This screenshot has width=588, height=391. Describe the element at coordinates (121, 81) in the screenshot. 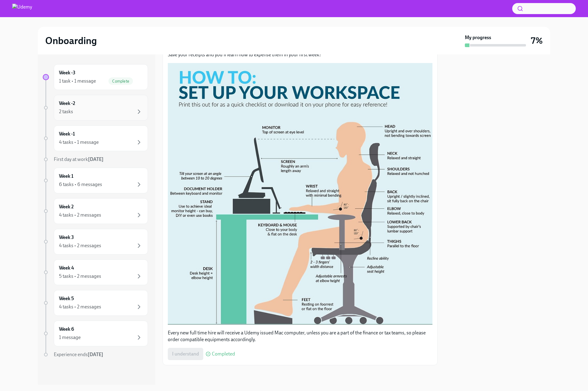

I see `span: Complete` at that location.